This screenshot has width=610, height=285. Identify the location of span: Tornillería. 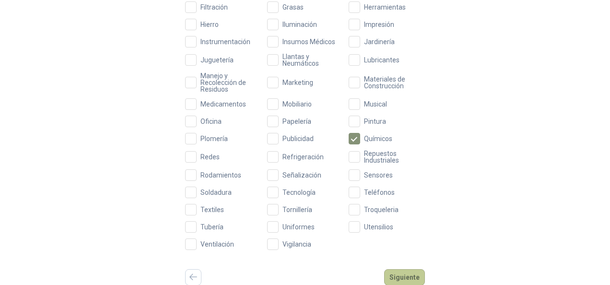
(297, 209).